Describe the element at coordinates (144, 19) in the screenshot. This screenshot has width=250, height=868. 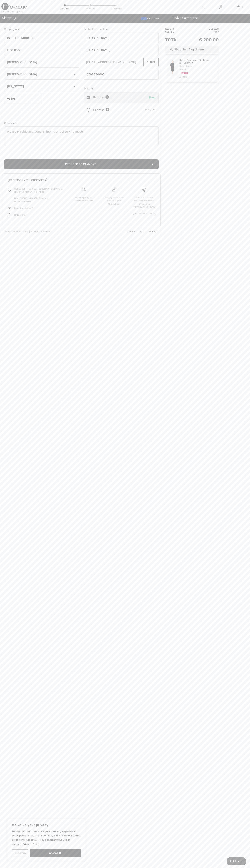
I see `img: Euro` at that location.